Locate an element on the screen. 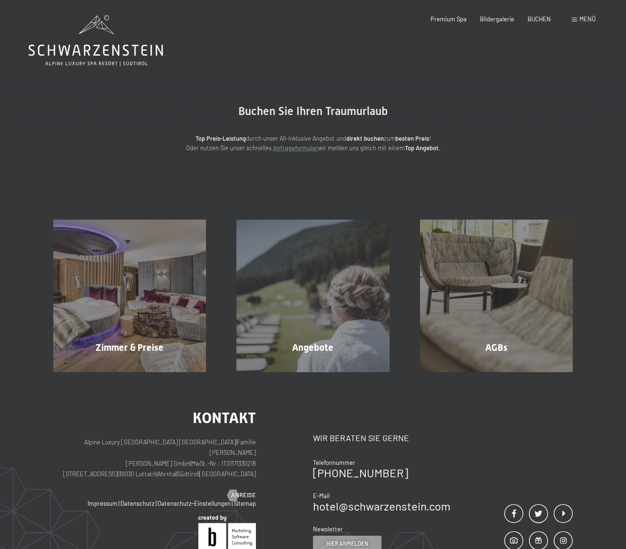 This screenshot has height=549, width=626. a: BUCHEN is located at coordinates (539, 19).